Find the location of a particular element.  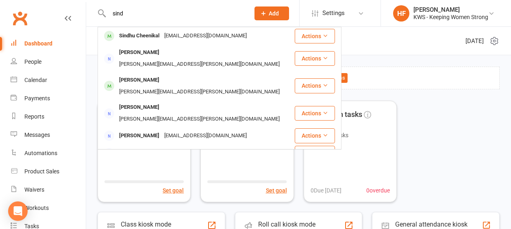

a: Calendar is located at coordinates (48, 80).